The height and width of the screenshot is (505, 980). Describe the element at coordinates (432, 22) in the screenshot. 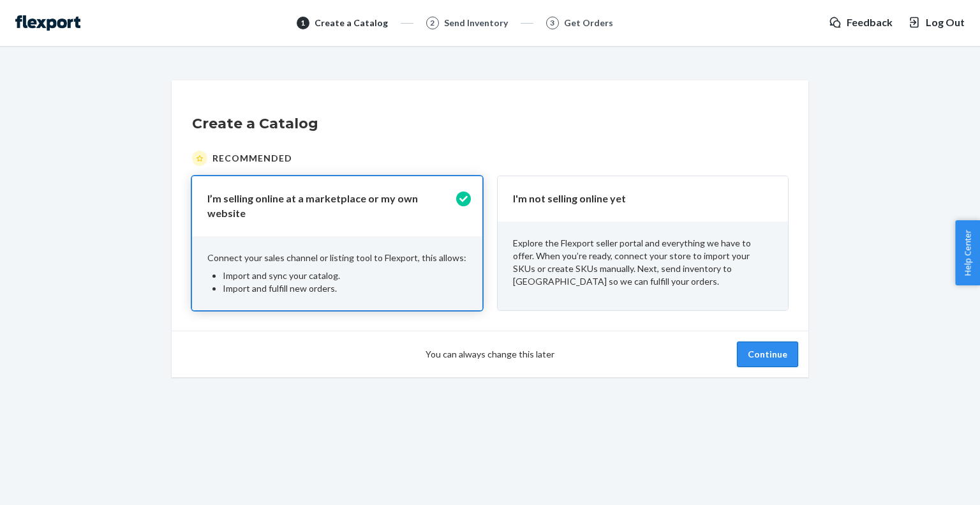

I see `span: 2` at that location.